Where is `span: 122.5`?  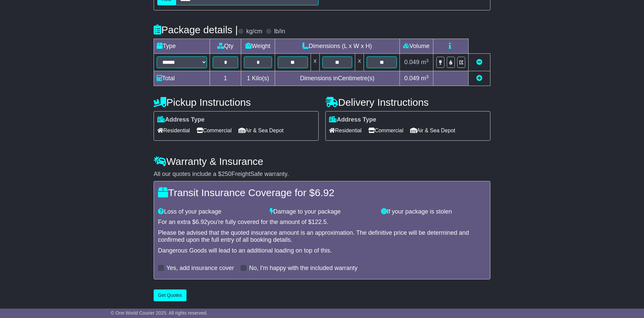
span: 122.5 is located at coordinates (319, 222).